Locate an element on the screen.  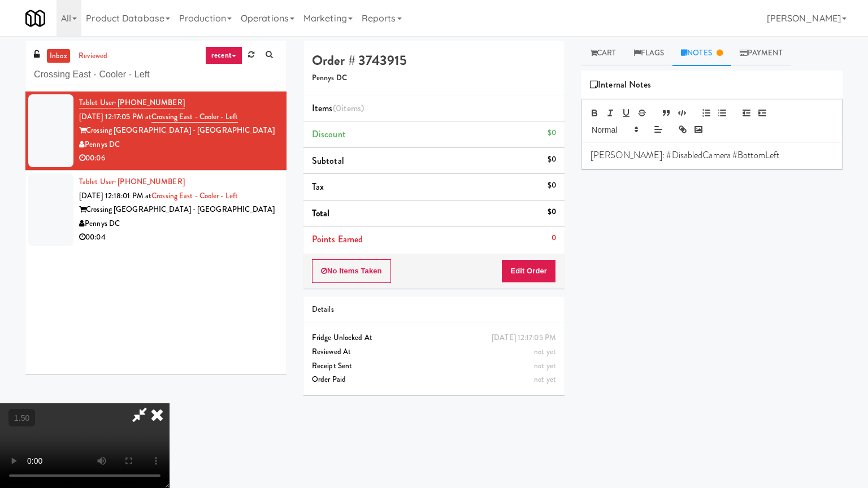
a: Notes is located at coordinates (702, 54).